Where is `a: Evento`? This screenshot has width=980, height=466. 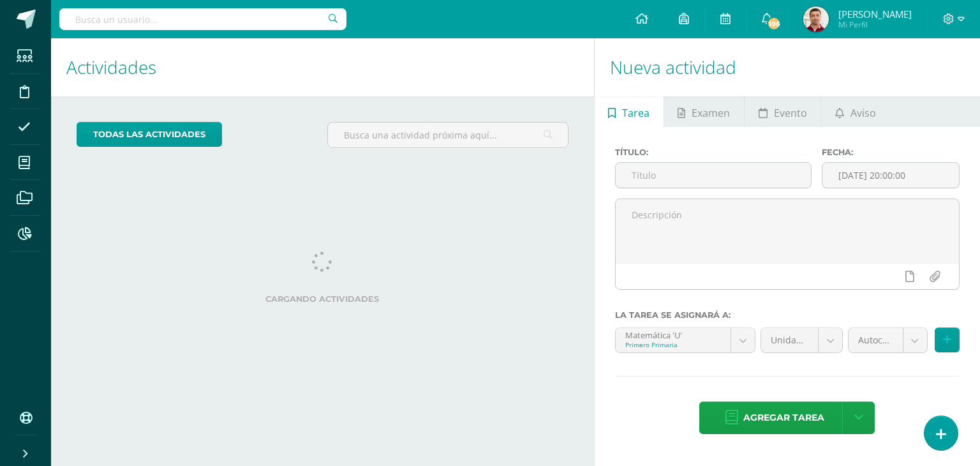
a: Evento is located at coordinates (782, 112).